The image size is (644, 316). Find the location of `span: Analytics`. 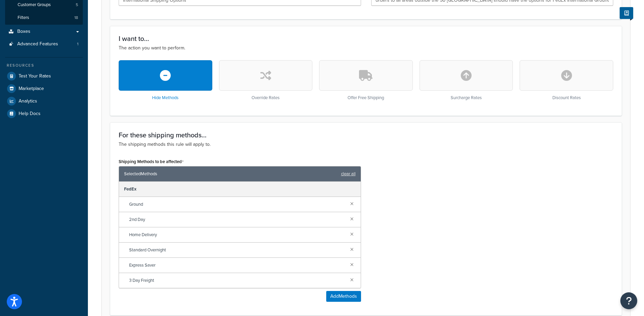

span: Analytics is located at coordinates (28, 101).